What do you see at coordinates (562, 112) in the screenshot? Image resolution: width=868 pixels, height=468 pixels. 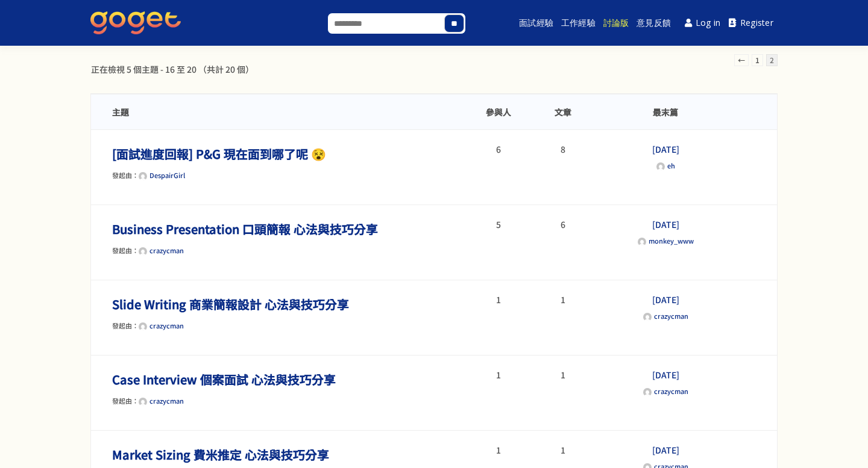 I see `li: 文章` at bounding box center [562, 112].